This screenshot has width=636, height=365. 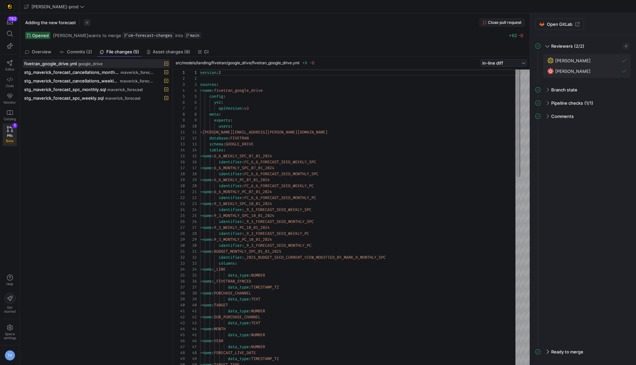 I want to click on div: 39, so click(x=191, y=299).